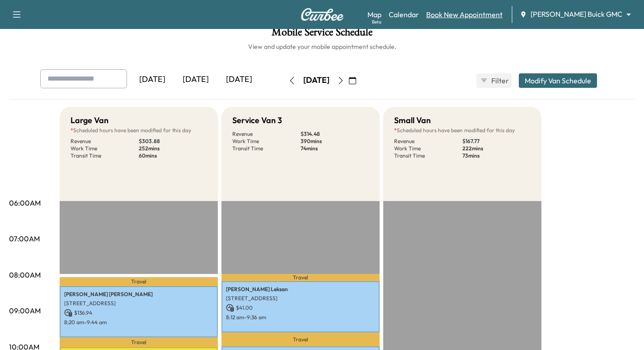  I want to click on h5: Small Van, so click(412, 120).